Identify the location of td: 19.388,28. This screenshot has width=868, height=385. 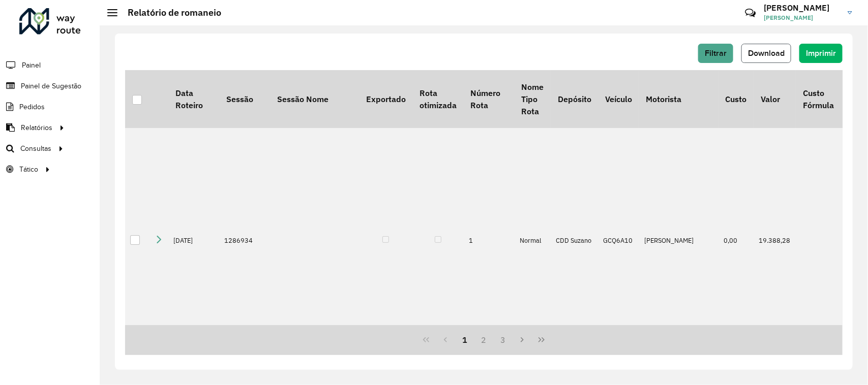
(774, 240).